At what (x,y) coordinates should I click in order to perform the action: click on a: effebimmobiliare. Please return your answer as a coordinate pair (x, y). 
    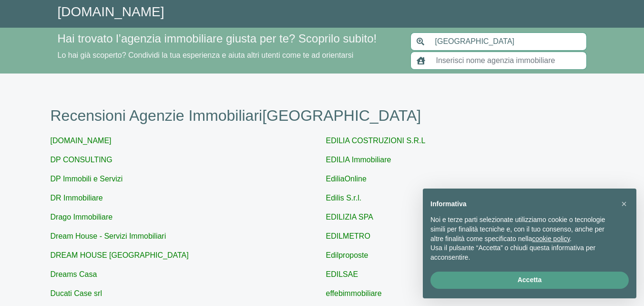
    Looking at the image, I should click on (354, 293).